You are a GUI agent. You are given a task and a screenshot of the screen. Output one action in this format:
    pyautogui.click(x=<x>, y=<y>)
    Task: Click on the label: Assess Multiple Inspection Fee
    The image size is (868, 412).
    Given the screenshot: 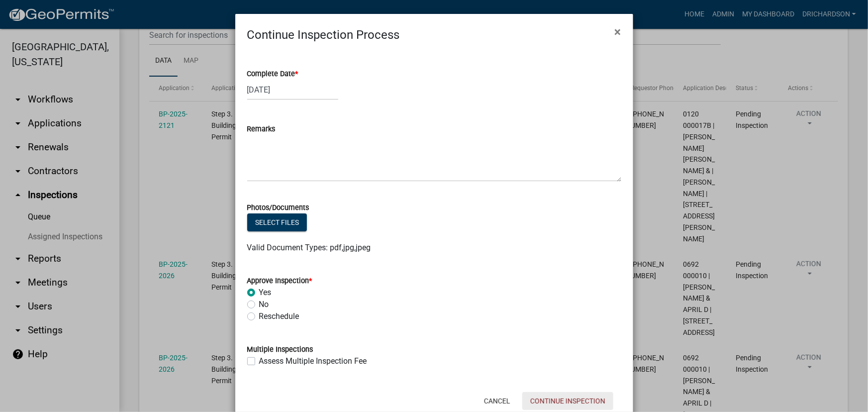 What is the action you would take?
    pyautogui.click(x=313, y=362)
    